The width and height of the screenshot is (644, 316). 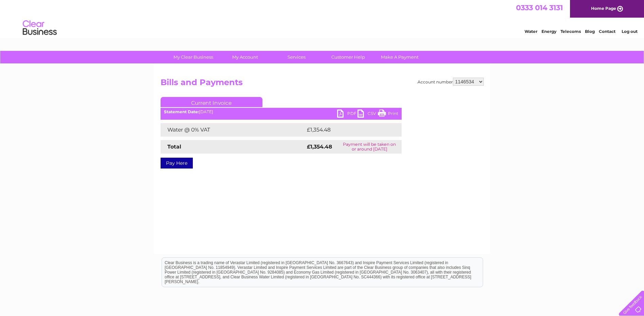 What do you see at coordinates (539, 8) in the screenshot?
I see `span: 0333 014 3131` at bounding box center [539, 8].